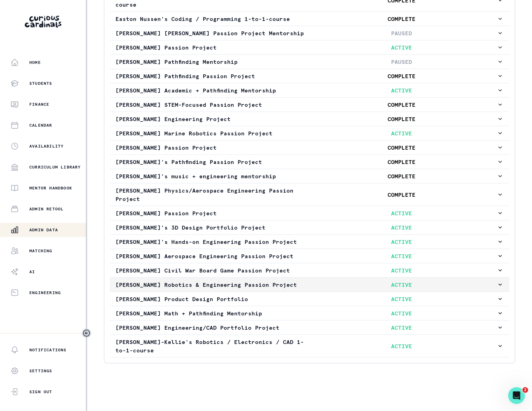 The height and width of the screenshot is (411, 532). Describe the element at coordinates (39, 105) in the screenshot. I see `p: Finance` at that location.